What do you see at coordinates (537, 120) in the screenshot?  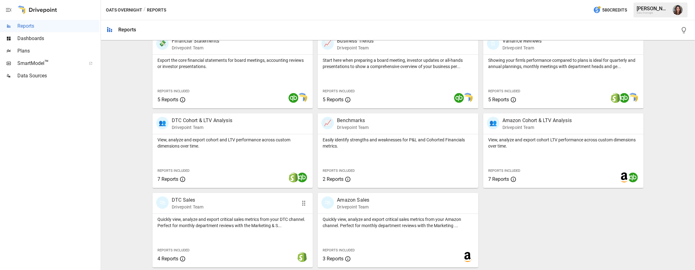 I see `p: Amazon Cohort & LTV Analysis` at bounding box center [537, 120].